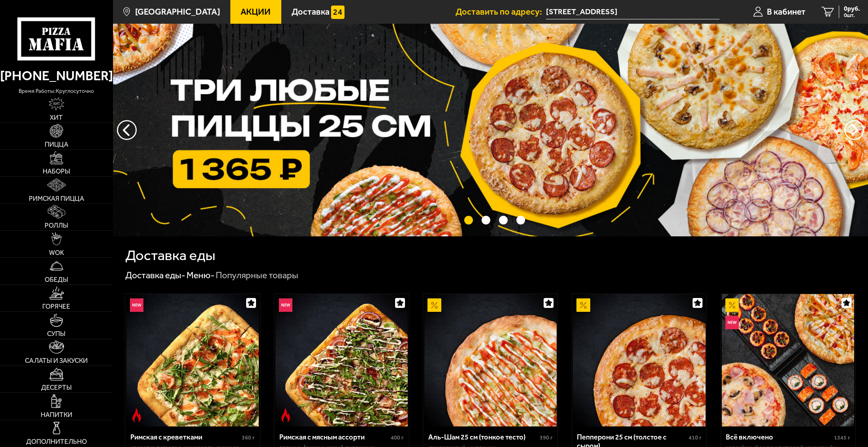 The image size is (868, 447). I want to click on img: Аль-Шам 25 см (тонкое тесто), so click(490, 360).